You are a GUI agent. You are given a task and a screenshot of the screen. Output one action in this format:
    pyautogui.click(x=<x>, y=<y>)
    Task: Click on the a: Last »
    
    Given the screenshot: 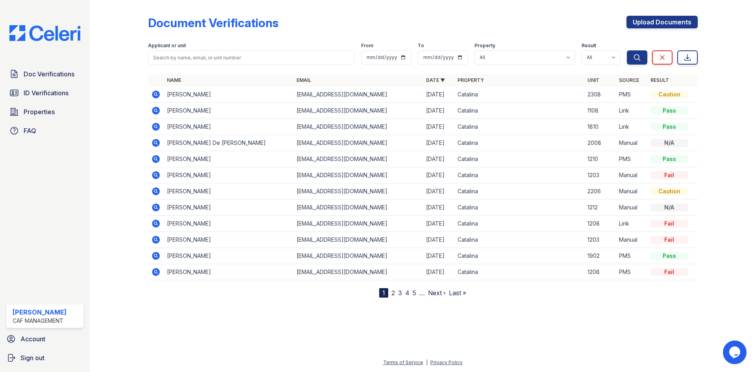 What is the action you would take?
    pyautogui.click(x=457, y=293)
    